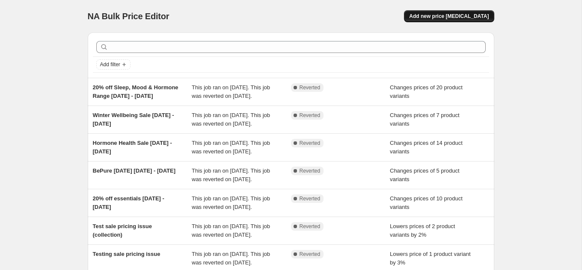 The image size is (582, 270). I want to click on span: Add filter, so click(110, 65).